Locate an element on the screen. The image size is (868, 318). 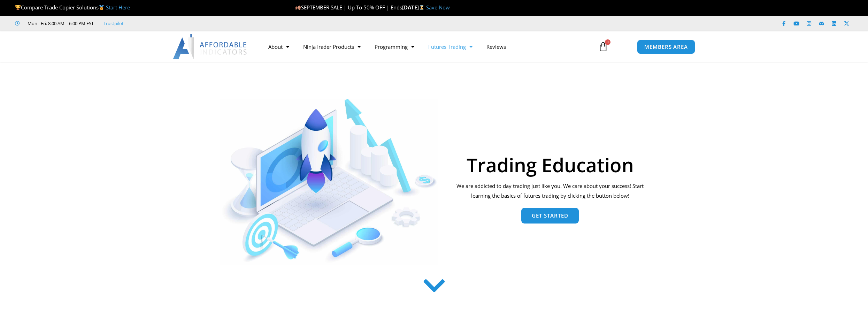
img: LogoAI | Affordable Indicators – NinjaTrader is located at coordinates (210, 47).